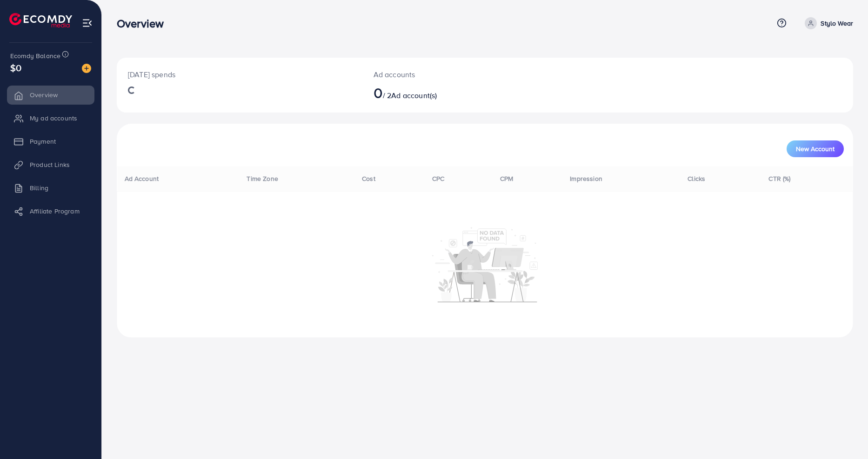 The height and width of the screenshot is (459, 868). I want to click on span: Ecomdy Balance, so click(35, 56).